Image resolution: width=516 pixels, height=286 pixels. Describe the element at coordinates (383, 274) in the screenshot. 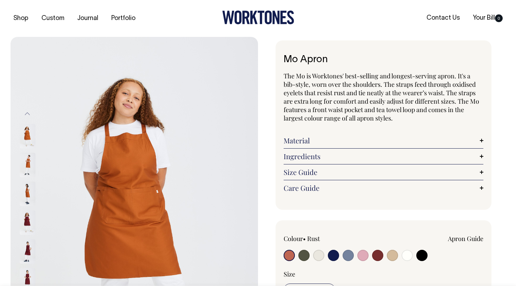

I see `div: Size` at that location.